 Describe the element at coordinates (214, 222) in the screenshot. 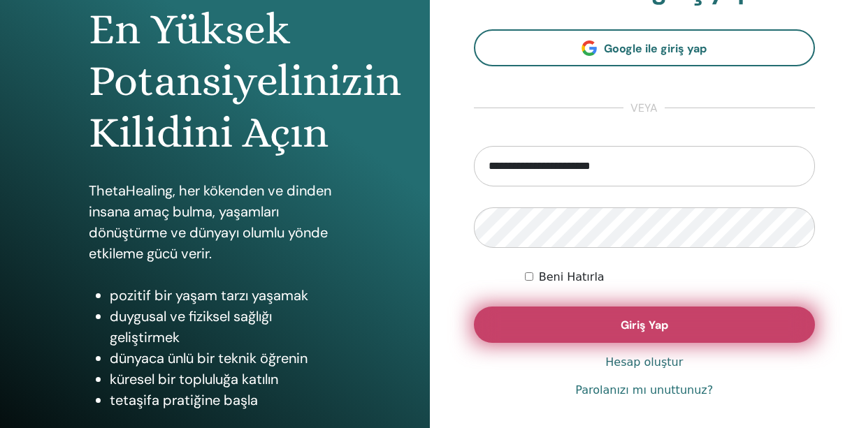

I see `p: ThetaHealing, her kökenden ve dinden insana amaç bulma, yaşamları dönüştürme ve dünyayı olumlu yö...` at that location.